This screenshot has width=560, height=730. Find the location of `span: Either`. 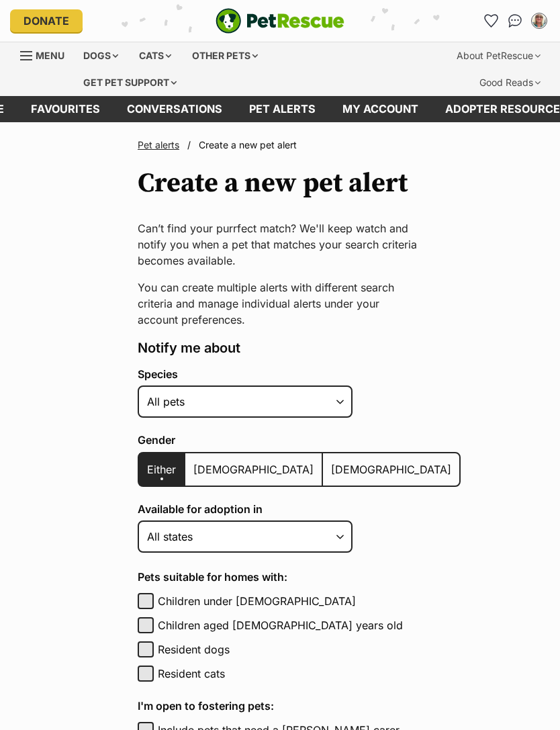

span: Either is located at coordinates (161, 469).